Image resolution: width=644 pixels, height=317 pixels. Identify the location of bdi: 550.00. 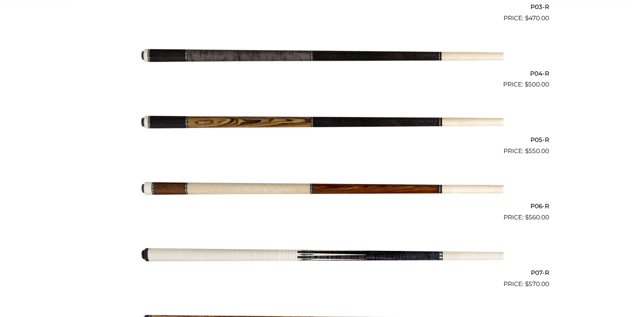
(537, 151).